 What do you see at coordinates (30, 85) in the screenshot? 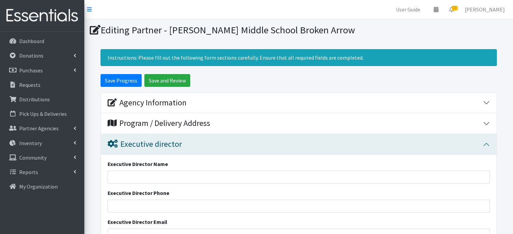
I see `p: Requests` at bounding box center [30, 85].